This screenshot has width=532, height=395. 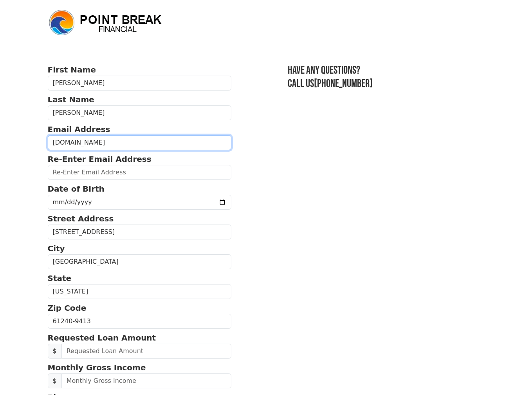 I want to click on strong: Zip Code, so click(x=67, y=308).